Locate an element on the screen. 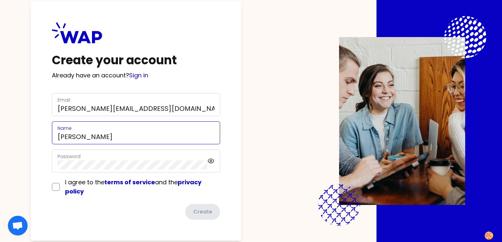 The width and height of the screenshot is (502, 242). a: Sign in is located at coordinates (139, 75).